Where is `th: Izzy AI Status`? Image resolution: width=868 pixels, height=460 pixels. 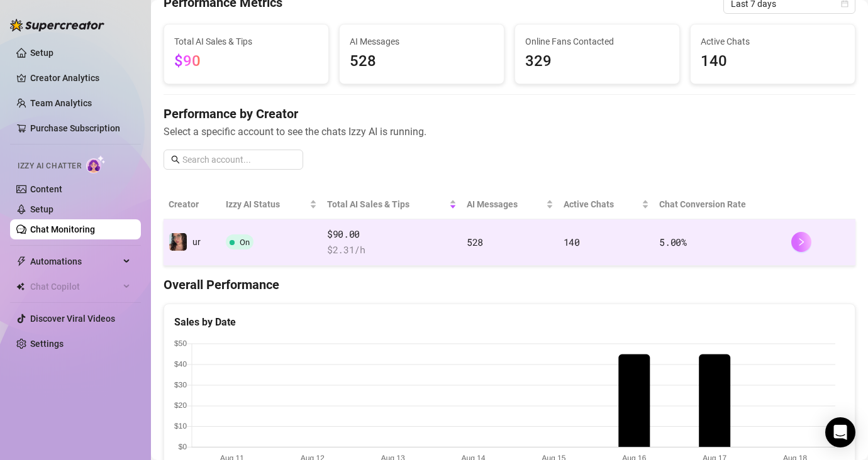
th: Izzy AI Status is located at coordinates (271, 204).